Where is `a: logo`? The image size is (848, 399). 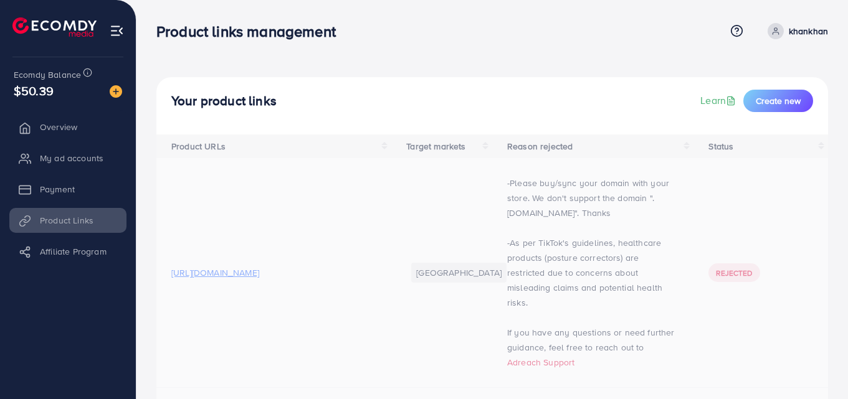 a: logo is located at coordinates (54, 27).